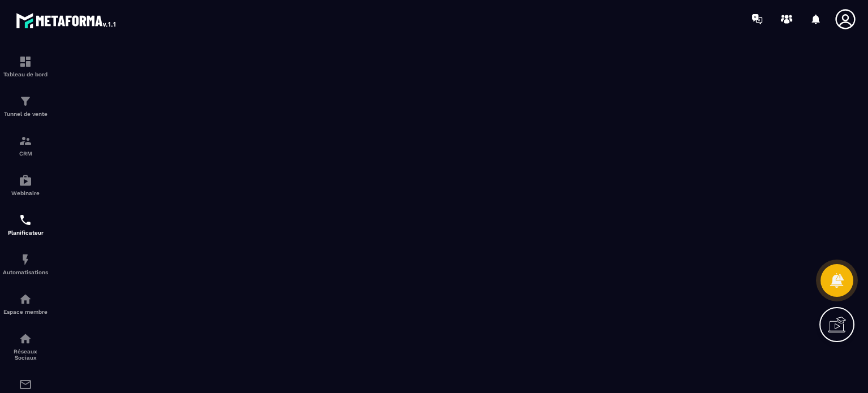 This screenshot has width=868, height=393. I want to click on p: Automatisations, so click(25, 272).